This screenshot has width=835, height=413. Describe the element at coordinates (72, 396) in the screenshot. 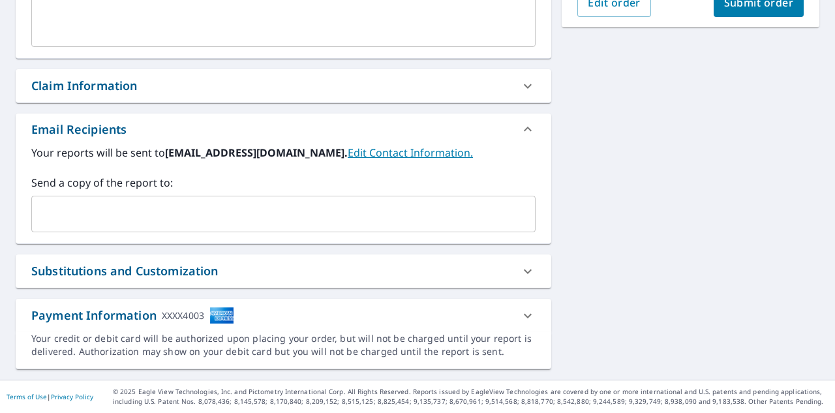

I see `a: Privacy Policy` at that location.